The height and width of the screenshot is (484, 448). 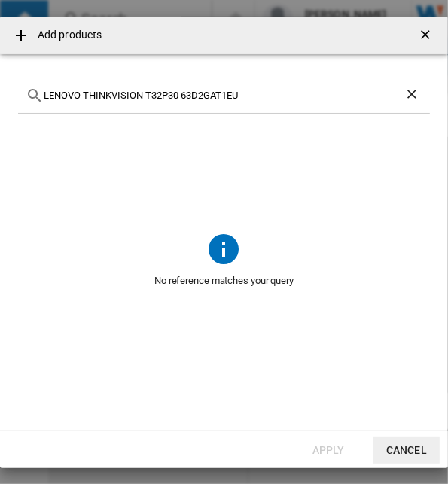 I want to click on ng-md-icon: Clear search, so click(x=413, y=96).